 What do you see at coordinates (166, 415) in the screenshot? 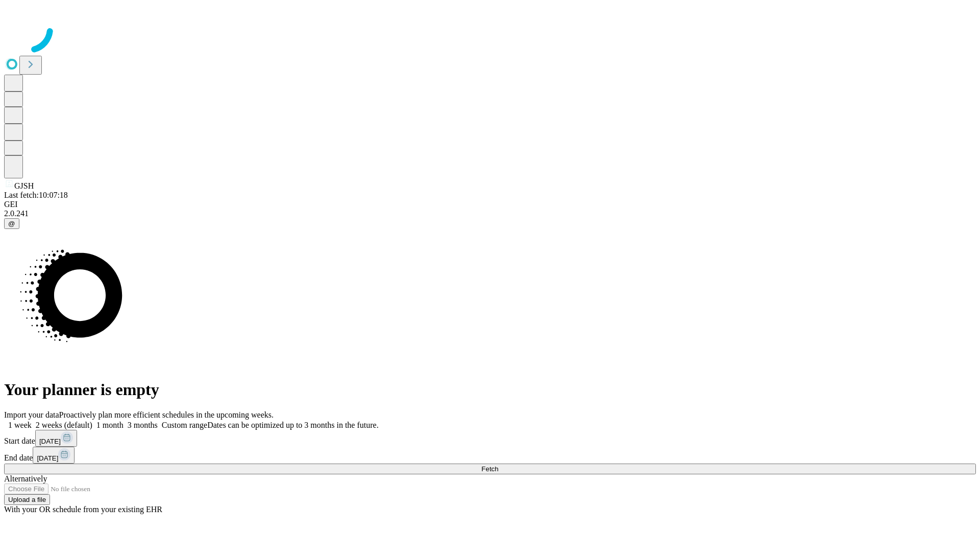
I see `span: Proactively plan more efficient schedules in the upcoming weeks.` at bounding box center [166, 415].